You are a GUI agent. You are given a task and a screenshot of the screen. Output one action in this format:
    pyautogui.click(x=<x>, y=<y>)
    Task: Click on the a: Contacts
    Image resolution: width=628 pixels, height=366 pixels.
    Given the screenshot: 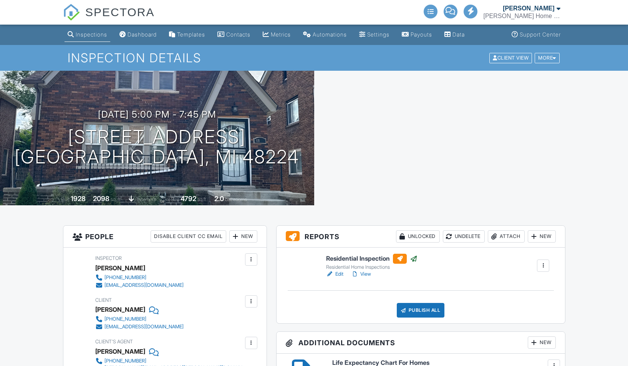 What is the action you would take?
    pyautogui.click(x=234, y=35)
    